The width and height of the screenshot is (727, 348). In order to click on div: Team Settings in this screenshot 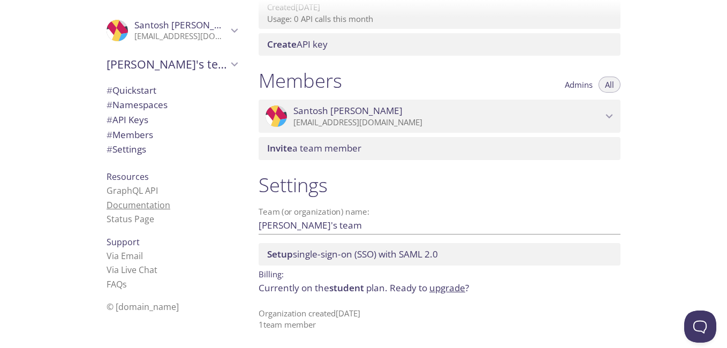, I will do `click(172, 149)`.